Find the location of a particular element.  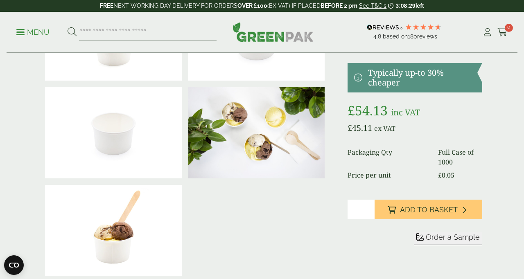

dd: Full Case of 1000 is located at coordinates (461, 157).